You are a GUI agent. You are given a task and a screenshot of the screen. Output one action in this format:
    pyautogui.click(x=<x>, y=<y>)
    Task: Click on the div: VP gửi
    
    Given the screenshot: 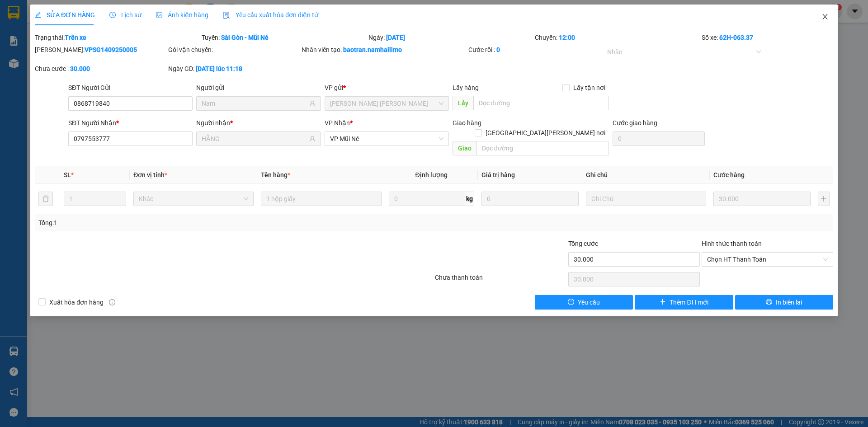 What is the action you would take?
    pyautogui.click(x=387, y=87)
    